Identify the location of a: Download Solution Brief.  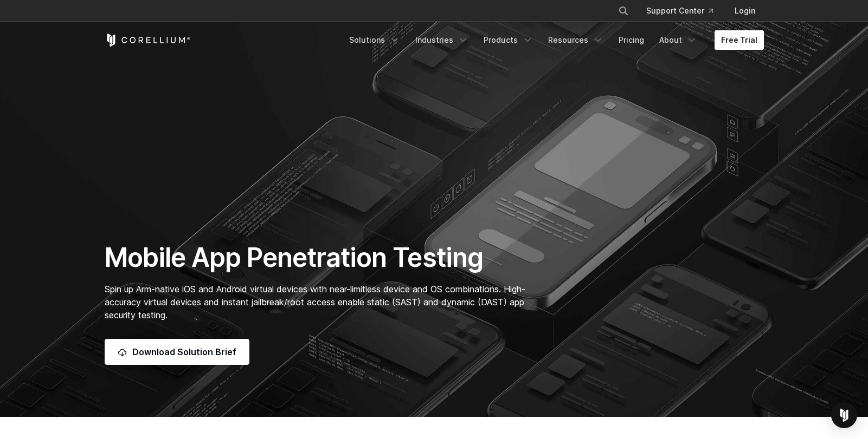
(177, 352).